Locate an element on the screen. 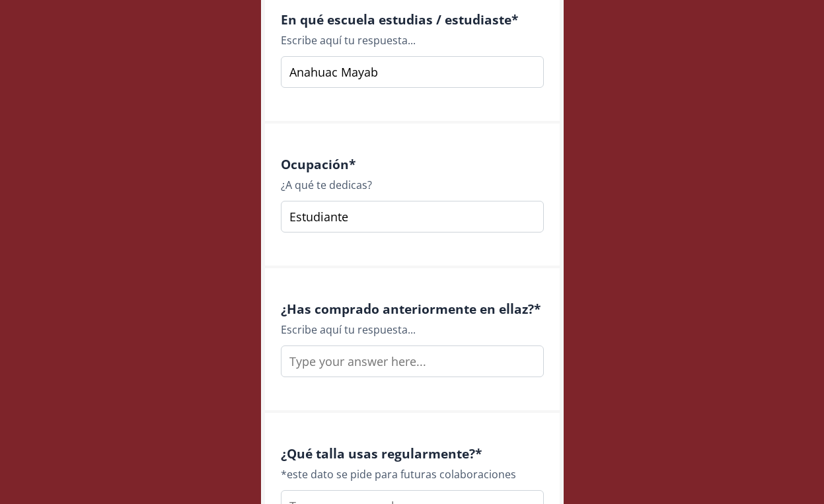 The image size is (824, 504). h4: Ocupación * is located at coordinates (412, 164).